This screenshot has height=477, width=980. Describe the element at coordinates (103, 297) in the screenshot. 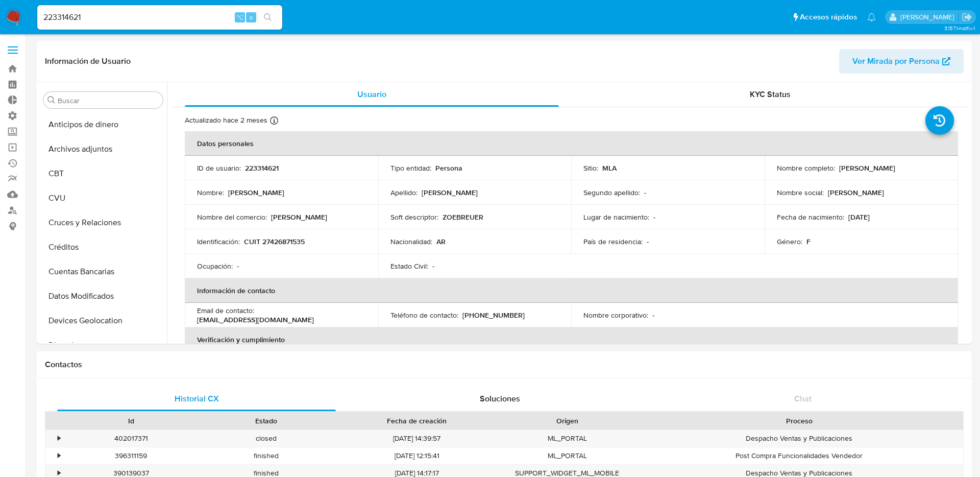

I see `button: Datos Modificados` at that location.